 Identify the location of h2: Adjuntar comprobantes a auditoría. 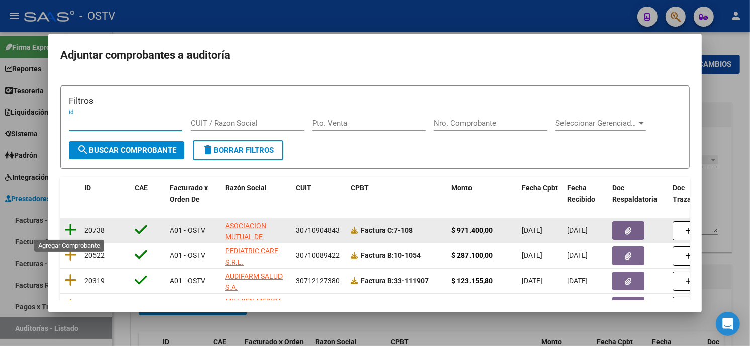
(375, 55).